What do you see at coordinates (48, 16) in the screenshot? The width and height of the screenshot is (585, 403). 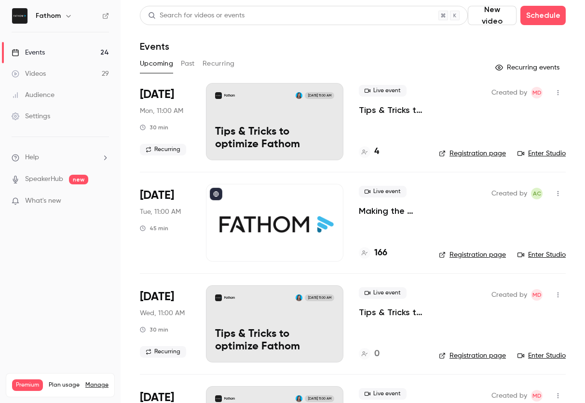 I see `h6: Fathom` at bounding box center [48, 16].